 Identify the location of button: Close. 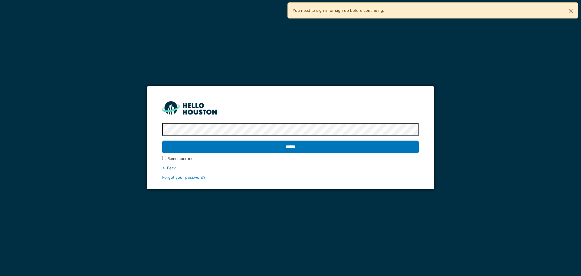
(571, 11).